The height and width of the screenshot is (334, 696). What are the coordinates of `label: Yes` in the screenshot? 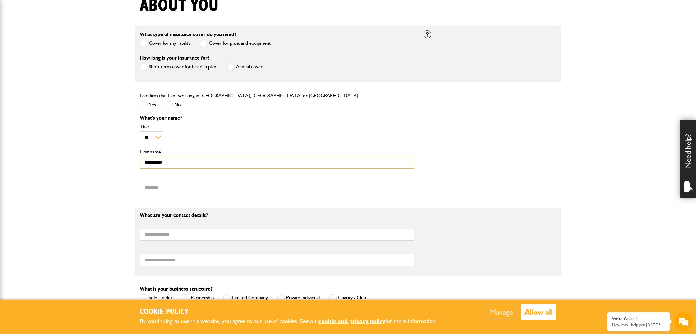 It's located at (148, 105).